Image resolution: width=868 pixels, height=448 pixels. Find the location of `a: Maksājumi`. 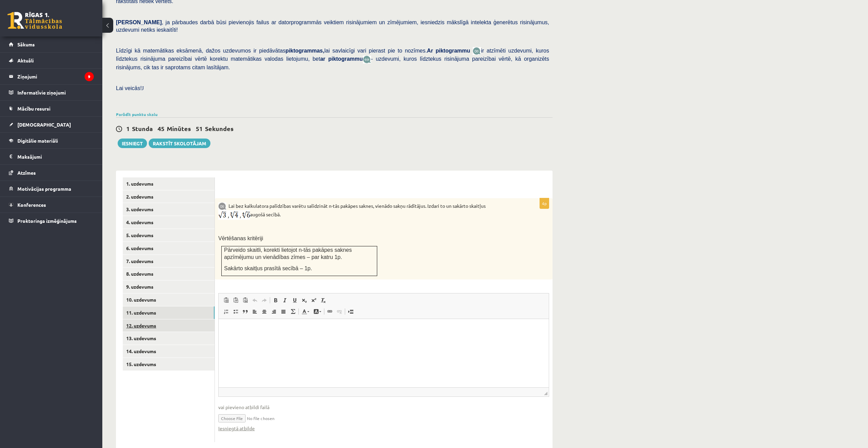

a: Maksājumi is located at coordinates (51, 156).